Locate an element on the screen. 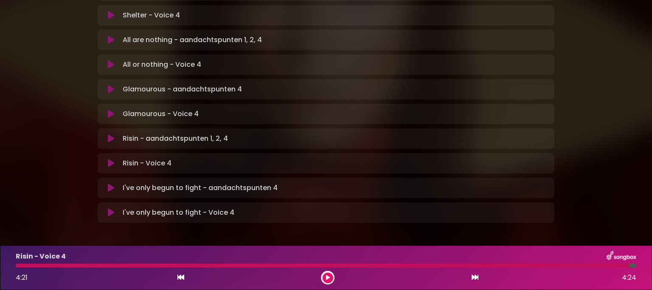 Image resolution: width=652 pixels, height=290 pixels. img: songbox-logo-white.png is located at coordinates (622, 256).